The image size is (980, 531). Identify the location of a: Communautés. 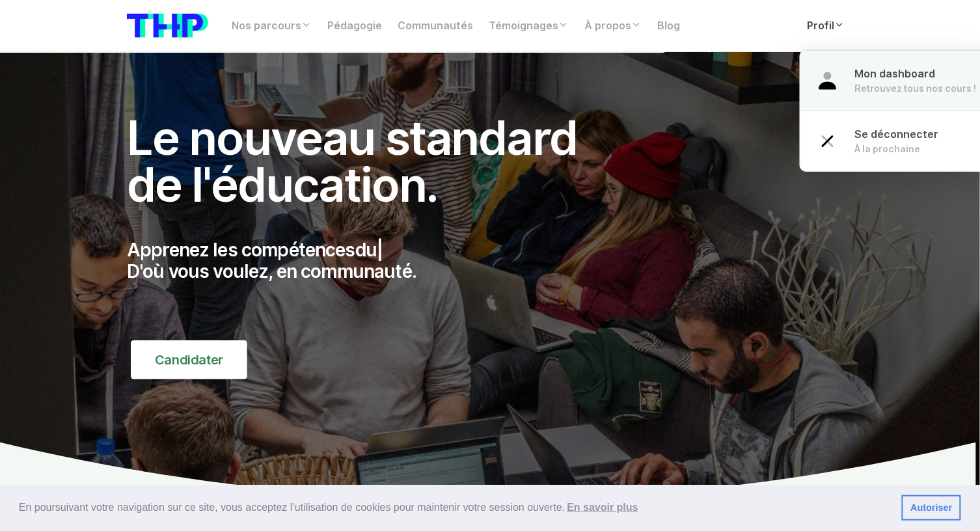
(436, 26).